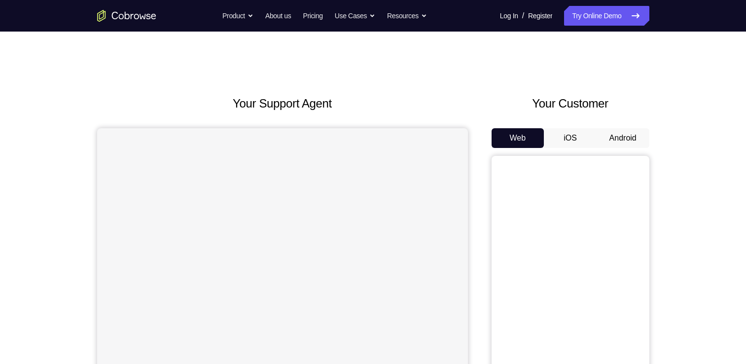 The width and height of the screenshot is (746, 364). Describe the element at coordinates (312, 16) in the screenshot. I see `a: Pricing` at that location.